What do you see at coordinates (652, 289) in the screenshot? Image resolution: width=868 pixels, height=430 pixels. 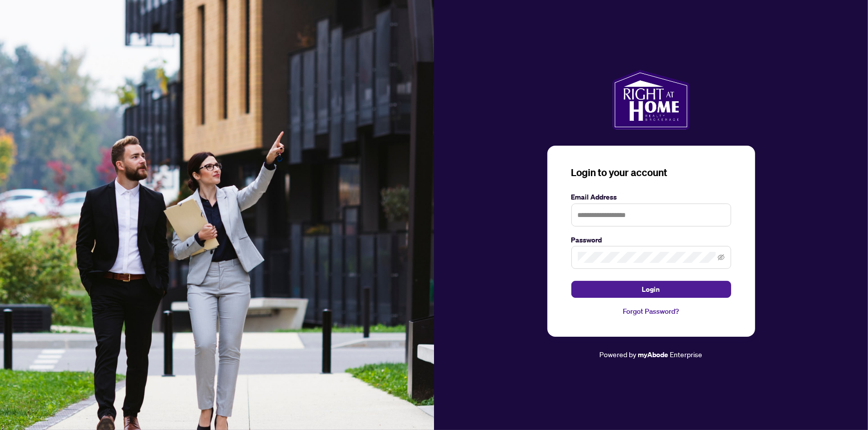 I see `span: Login` at bounding box center [652, 289].